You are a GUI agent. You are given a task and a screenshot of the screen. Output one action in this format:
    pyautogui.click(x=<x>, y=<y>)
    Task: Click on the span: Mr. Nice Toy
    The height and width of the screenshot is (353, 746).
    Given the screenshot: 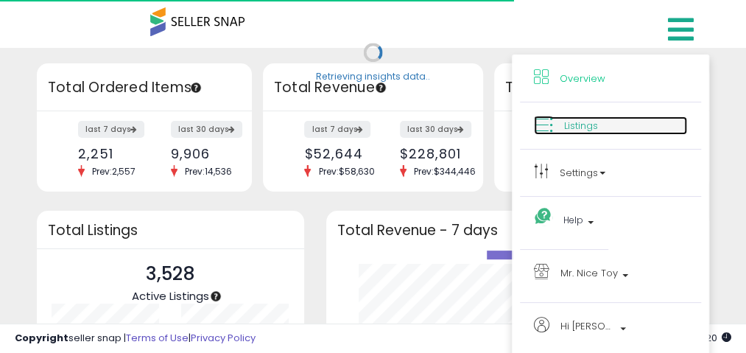 What is the action you would take?
    pyautogui.click(x=589, y=273)
    